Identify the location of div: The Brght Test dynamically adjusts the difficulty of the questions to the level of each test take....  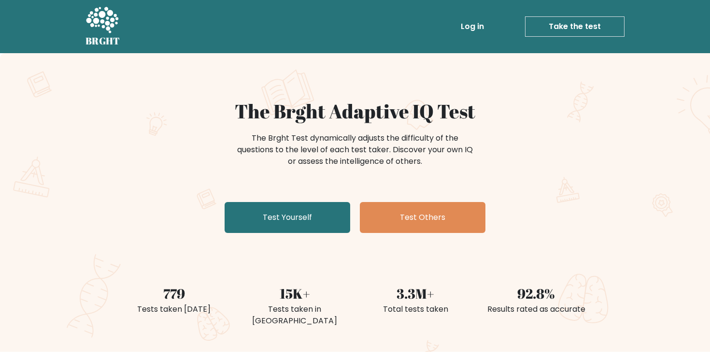
(355, 150).